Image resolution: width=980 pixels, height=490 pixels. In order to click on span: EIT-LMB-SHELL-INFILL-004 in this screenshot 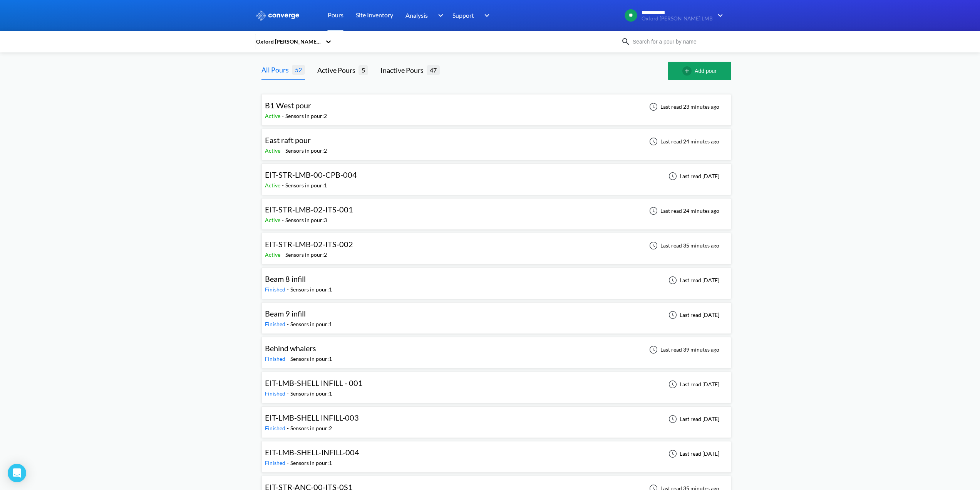, I will do `click(312, 452)`.